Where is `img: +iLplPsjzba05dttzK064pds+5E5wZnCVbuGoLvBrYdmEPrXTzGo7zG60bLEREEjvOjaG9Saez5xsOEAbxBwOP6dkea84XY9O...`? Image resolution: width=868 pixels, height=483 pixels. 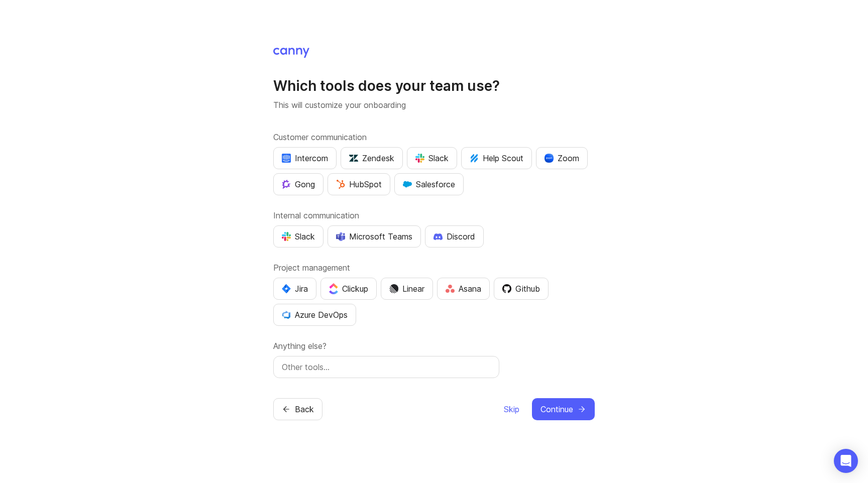 img: +iLplPsjzba05dttzK064pds+5E5wZnCVbuGoLvBrYdmEPrXTzGo7zG60bLEREEjvOjaG9Saez5xsOEAbxBwOP6dkea84XY9O... is located at coordinates (438, 237).